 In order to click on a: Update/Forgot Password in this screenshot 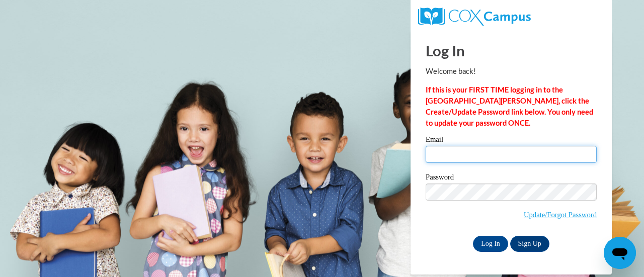, I will do `click(560, 215)`.